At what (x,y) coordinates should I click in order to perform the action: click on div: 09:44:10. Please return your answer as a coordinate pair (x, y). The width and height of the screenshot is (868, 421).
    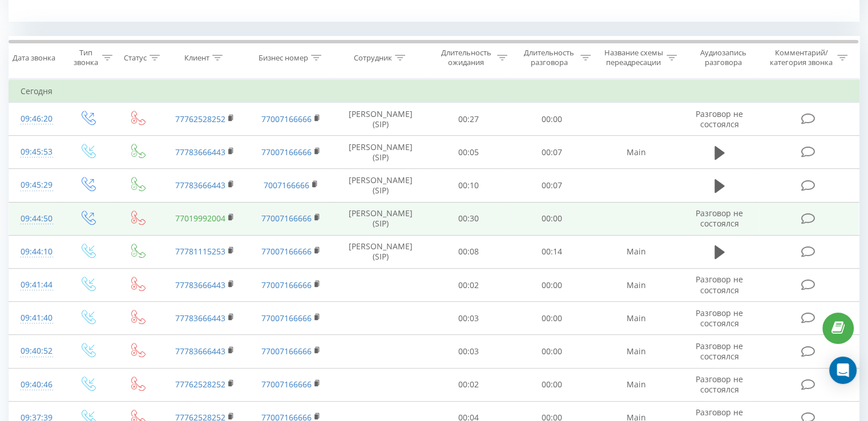
    Looking at the image, I should click on (35, 252).